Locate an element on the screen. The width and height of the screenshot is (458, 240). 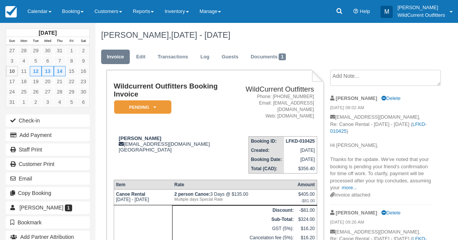
th: Booking Date: is located at coordinates (267, 160).